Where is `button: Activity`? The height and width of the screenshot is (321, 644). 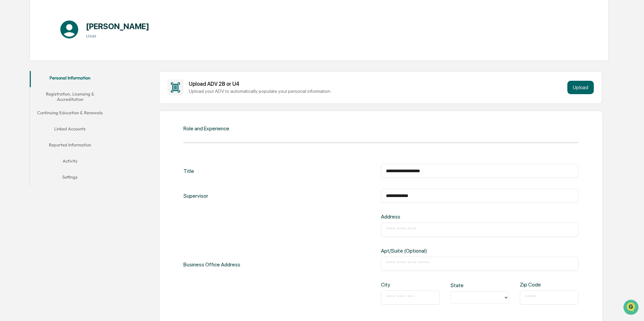
button: Activity is located at coordinates (70, 162).